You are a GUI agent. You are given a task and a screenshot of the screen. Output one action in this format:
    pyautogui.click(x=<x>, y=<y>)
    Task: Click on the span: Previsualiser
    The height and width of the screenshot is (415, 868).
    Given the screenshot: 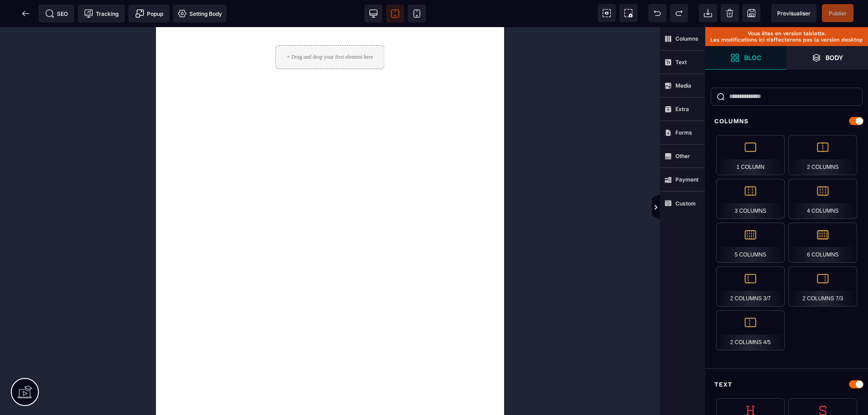 What is the action you would take?
    pyautogui.click(x=794, y=13)
    